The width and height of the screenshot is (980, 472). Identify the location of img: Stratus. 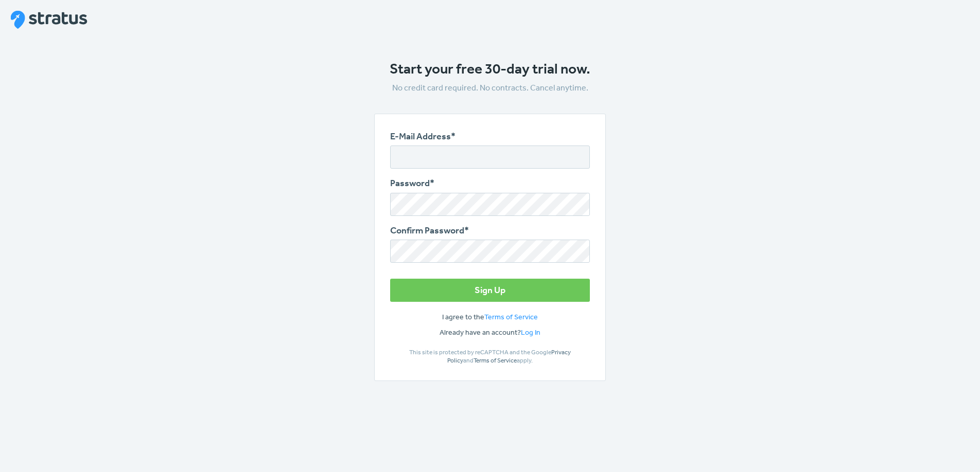
(49, 20).